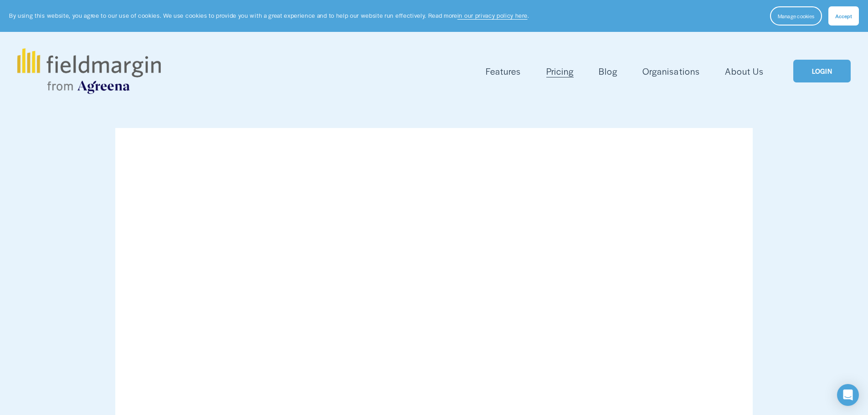 This screenshot has height=415, width=868. Describe the element at coordinates (503, 71) in the screenshot. I see `span: Features` at that location.